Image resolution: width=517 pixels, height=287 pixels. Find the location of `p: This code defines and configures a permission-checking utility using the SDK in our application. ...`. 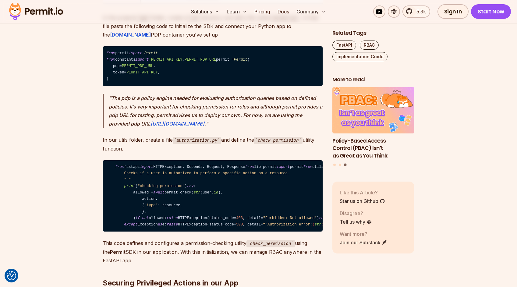

p: This code defines and configures a permission-checking utility using the SDK in our application. ... is located at coordinates (213, 252).